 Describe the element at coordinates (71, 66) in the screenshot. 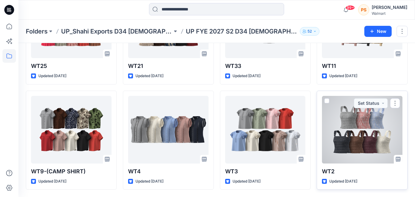

I see `p: WT25` at that location.